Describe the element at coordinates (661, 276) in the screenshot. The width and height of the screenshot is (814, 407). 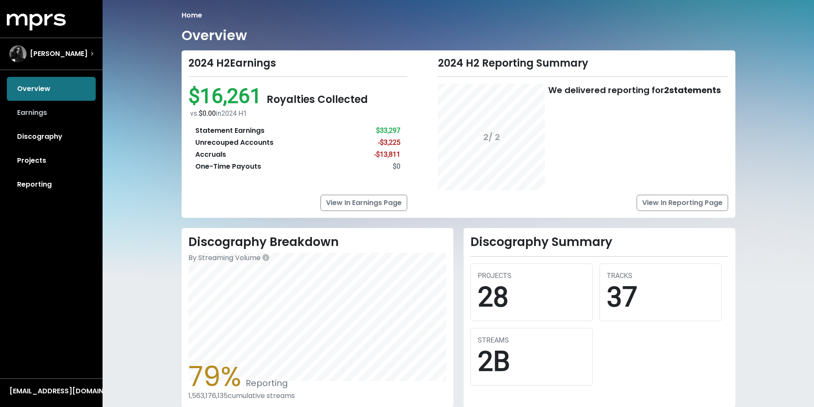
I see `div: TRACKS` at that location.